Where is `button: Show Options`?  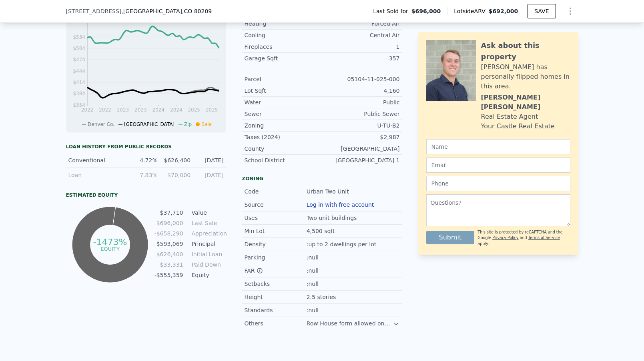
button: Show Options is located at coordinates (570, 11).